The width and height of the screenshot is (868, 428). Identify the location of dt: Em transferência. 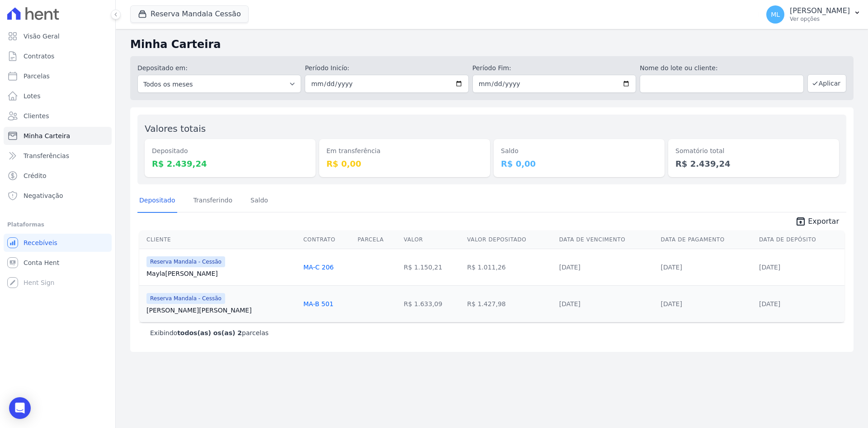
(404, 150).